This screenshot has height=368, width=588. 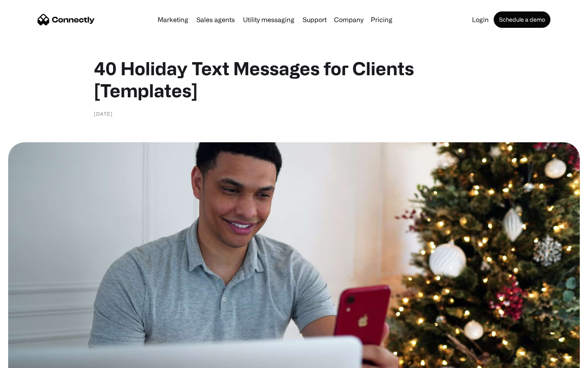 I want to click on h1: 40 Holiday Text Messages for Clients [Templates], so click(x=294, y=79).